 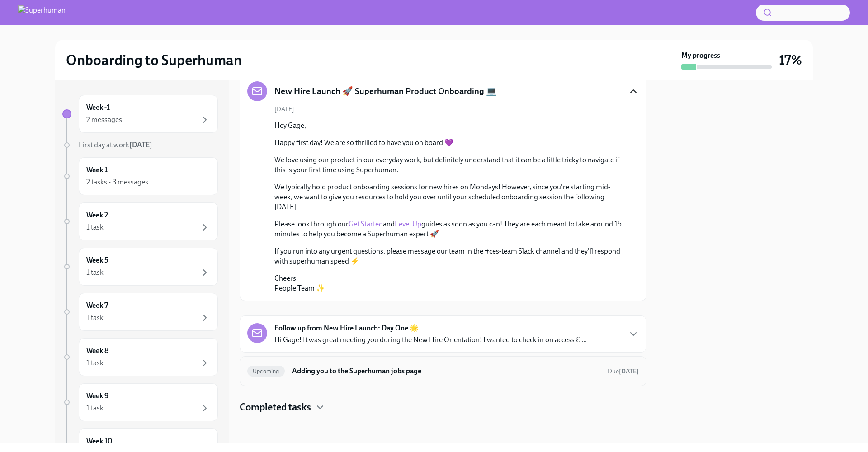 What do you see at coordinates (117, 182) in the screenshot?
I see `div: 2 tasks • 3 messages` at bounding box center [117, 182].